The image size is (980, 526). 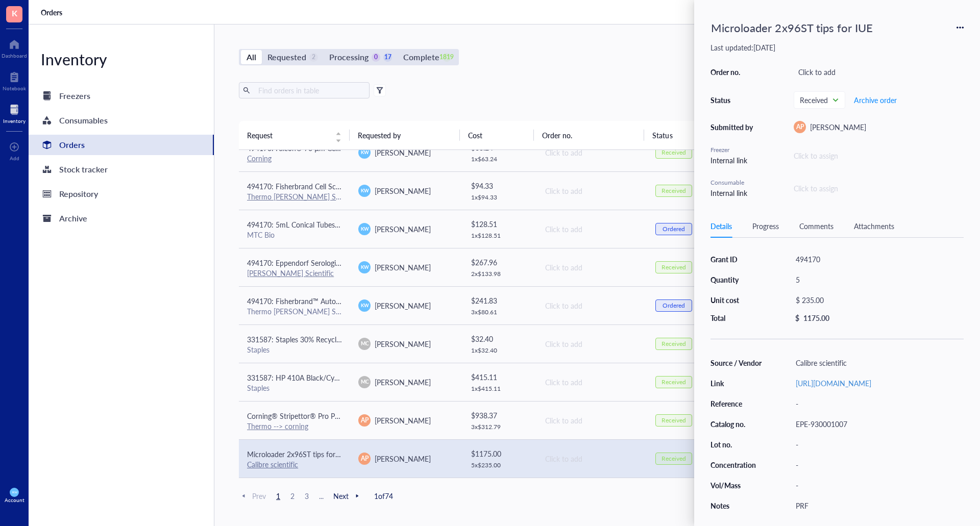 What do you see at coordinates (737, 424) in the screenshot?
I see `div: Catalog no.` at bounding box center [737, 424].